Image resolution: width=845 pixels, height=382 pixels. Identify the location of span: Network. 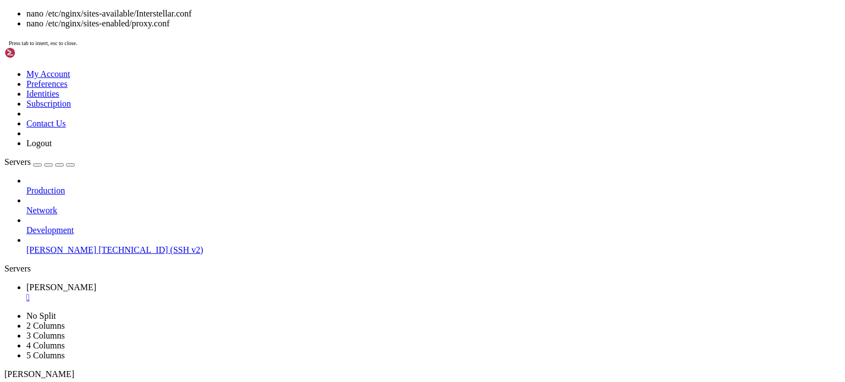
(42, 210).